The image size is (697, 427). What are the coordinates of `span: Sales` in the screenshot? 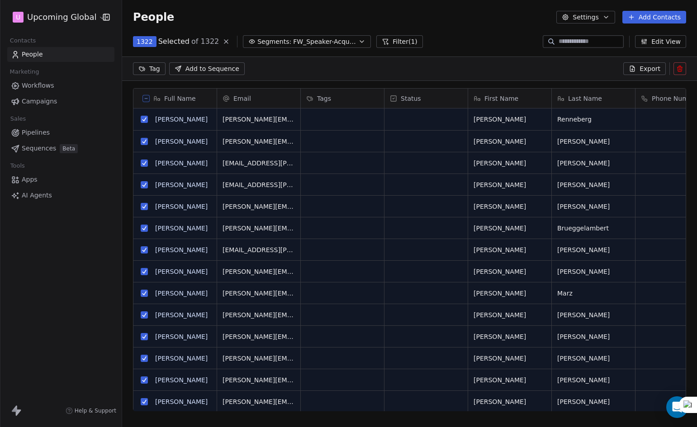 It's located at (18, 119).